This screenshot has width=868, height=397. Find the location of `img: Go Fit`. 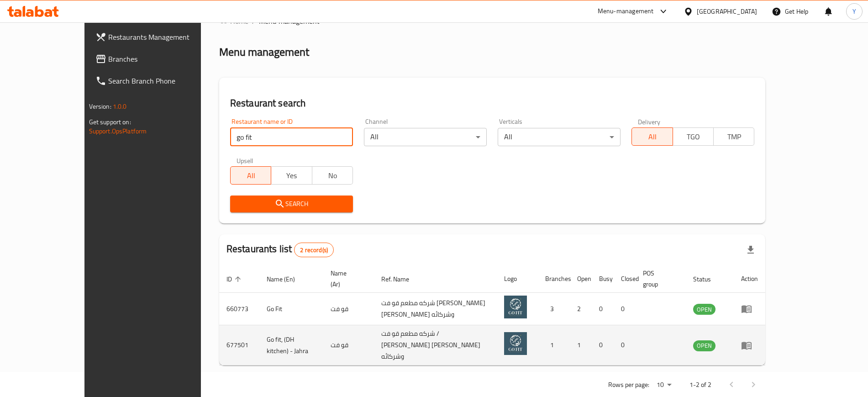

img: Go Fit is located at coordinates (516, 307).